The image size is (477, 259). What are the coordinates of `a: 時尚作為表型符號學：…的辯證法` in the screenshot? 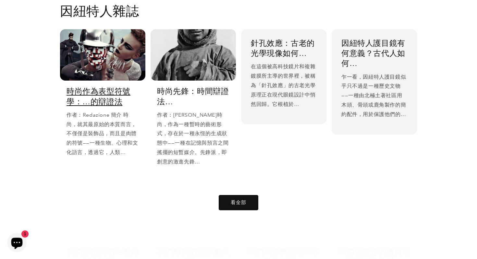 It's located at (102, 96).